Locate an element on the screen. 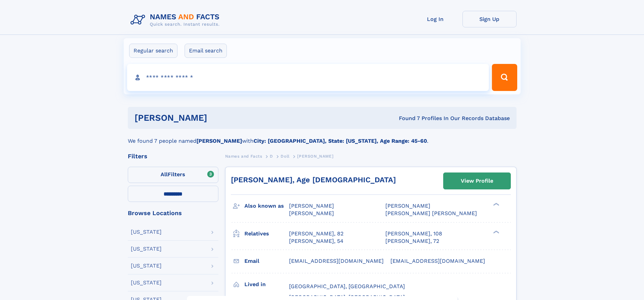  h3: Lived in is located at coordinates (267, 285).